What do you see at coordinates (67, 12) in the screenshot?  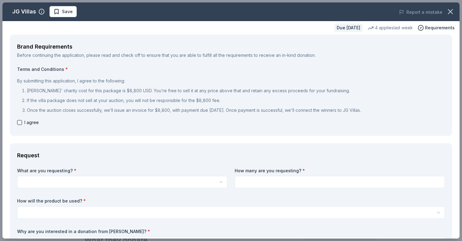 I see `span: Save` at bounding box center [67, 12].